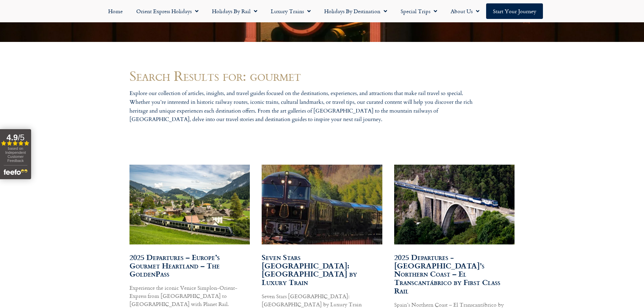 The image size is (644, 308). What do you see at coordinates (322, 11) in the screenshot?
I see `nav: Menu` at bounding box center [322, 11].